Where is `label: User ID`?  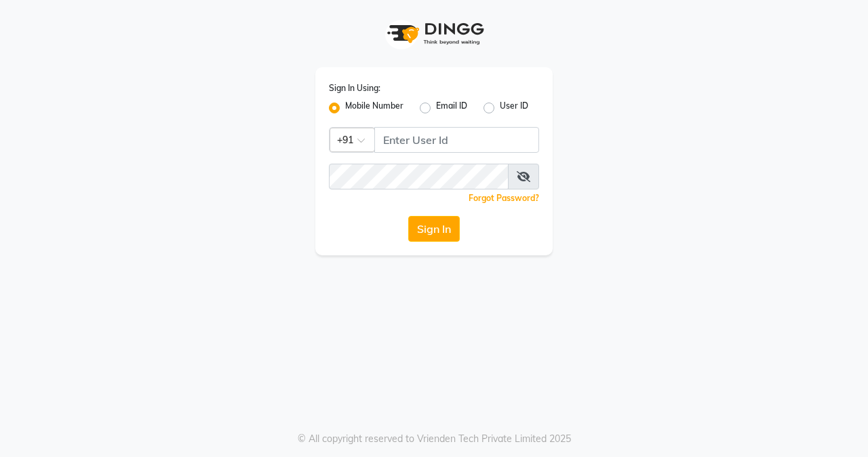 label: User ID is located at coordinates (514, 108).